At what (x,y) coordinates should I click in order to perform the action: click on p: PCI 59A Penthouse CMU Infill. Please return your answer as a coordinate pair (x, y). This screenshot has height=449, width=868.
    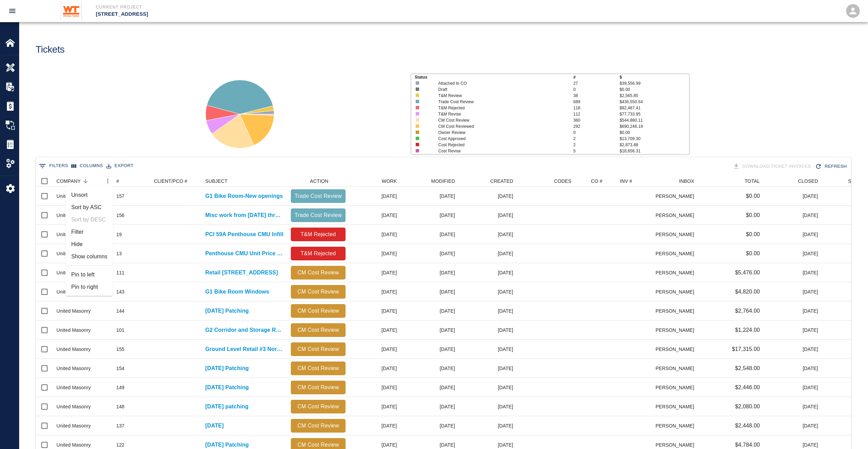
    Looking at the image, I should click on (244, 235).